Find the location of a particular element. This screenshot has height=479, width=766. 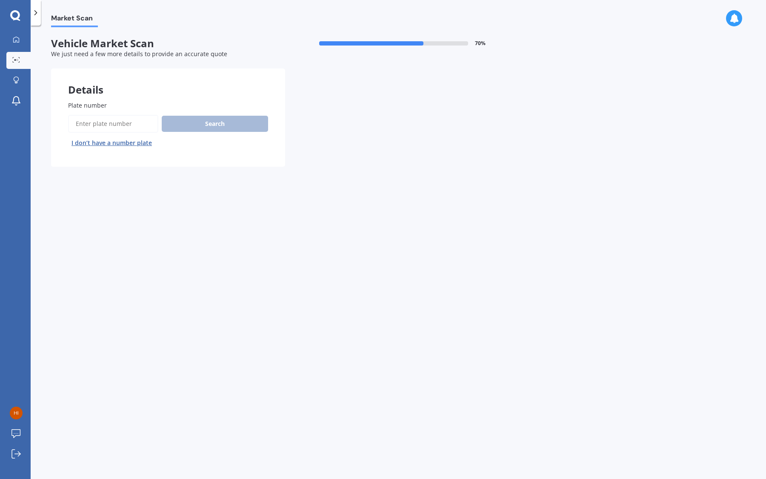

span: Vehicle Market Scan is located at coordinates (168, 43).